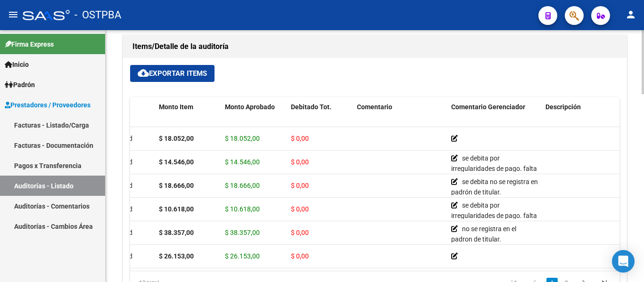 Image resolution: width=644 pixels, height=282 pixels. What do you see at coordinates (494, 169) in the screenshot?
I see `span: se debita por irregularidades de pago. falta pago mes 03/25.` at bounding box center [494, 169].